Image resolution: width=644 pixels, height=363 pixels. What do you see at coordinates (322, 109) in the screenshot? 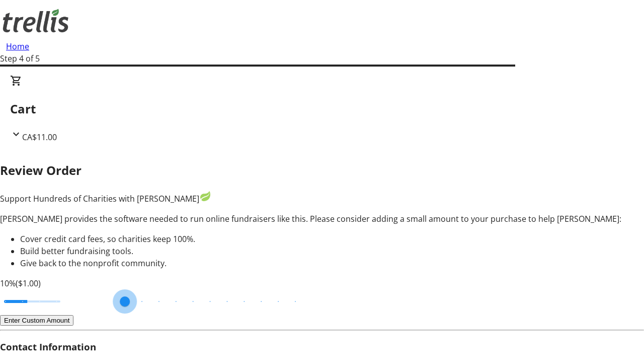
I see `div: CartCA$11.00` at bounding box center [322, 109].